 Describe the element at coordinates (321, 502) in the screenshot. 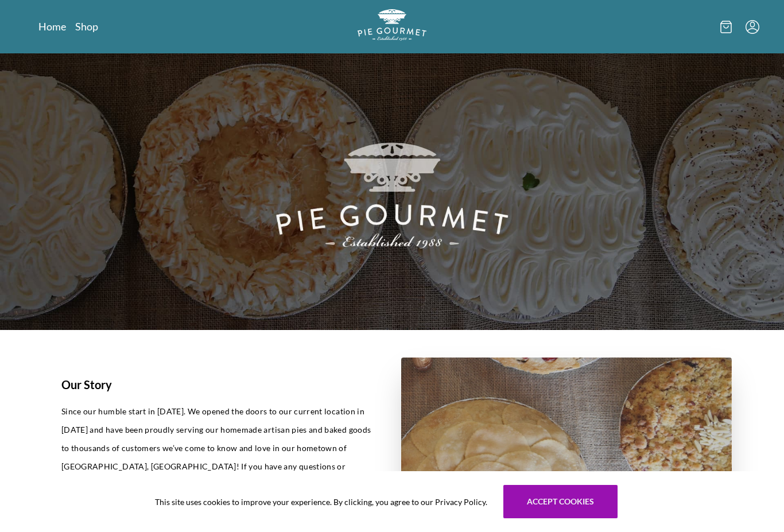

I see `span: This site uses cookies to improve your experience. By clicking, you agree to our Privacy Policy.` at that location.